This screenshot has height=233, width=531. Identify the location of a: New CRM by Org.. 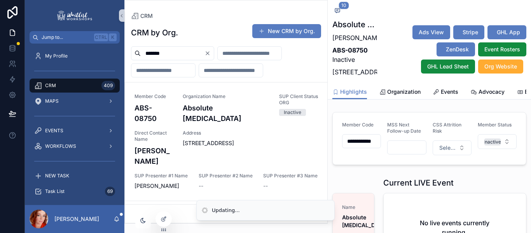
(287, 31).